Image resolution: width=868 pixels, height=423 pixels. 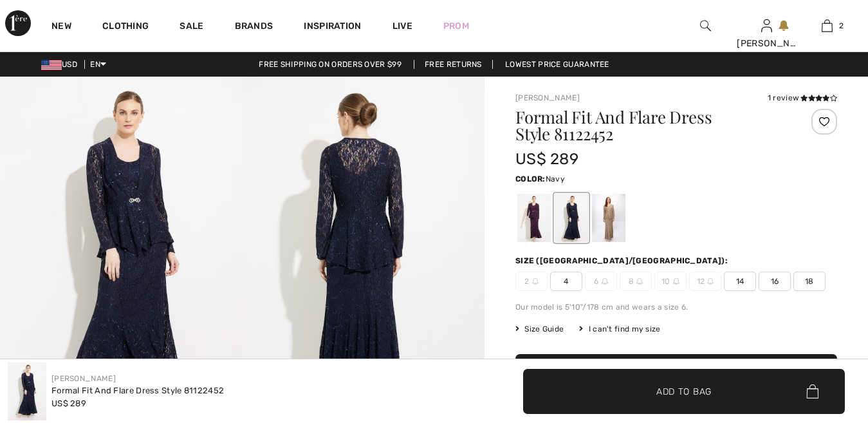 I want to click on a: Prom, so click(x=456, y=26).